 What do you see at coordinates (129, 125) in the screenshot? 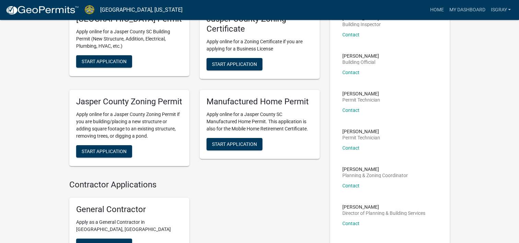
I see `p: Apply online for a Jasper County Zoning Permit if you are building/placing a new structure or add...` at bounding box center [129, 125].